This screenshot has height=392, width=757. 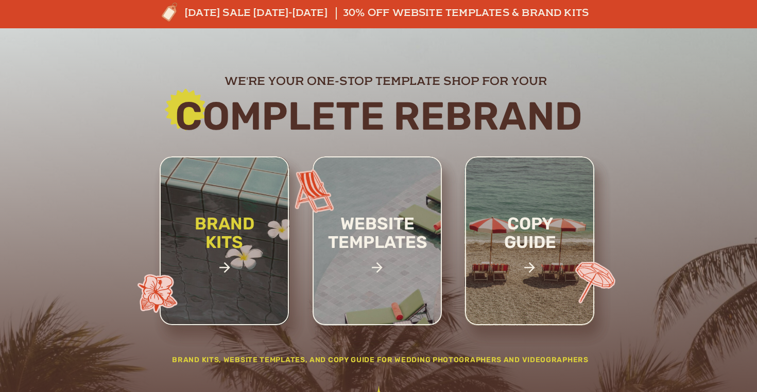 I want to click on a: copy guide, so click(x=530, y=250).